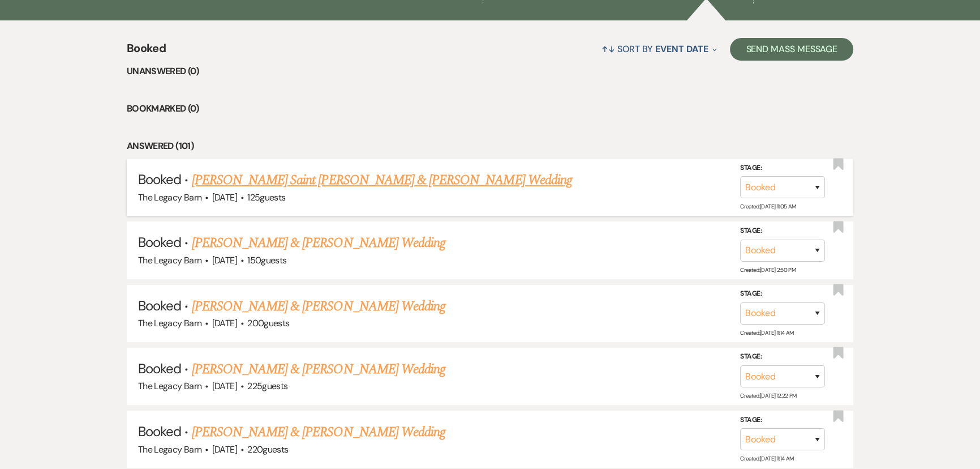  I want to click on span: 125 guests, so click(266, 197).